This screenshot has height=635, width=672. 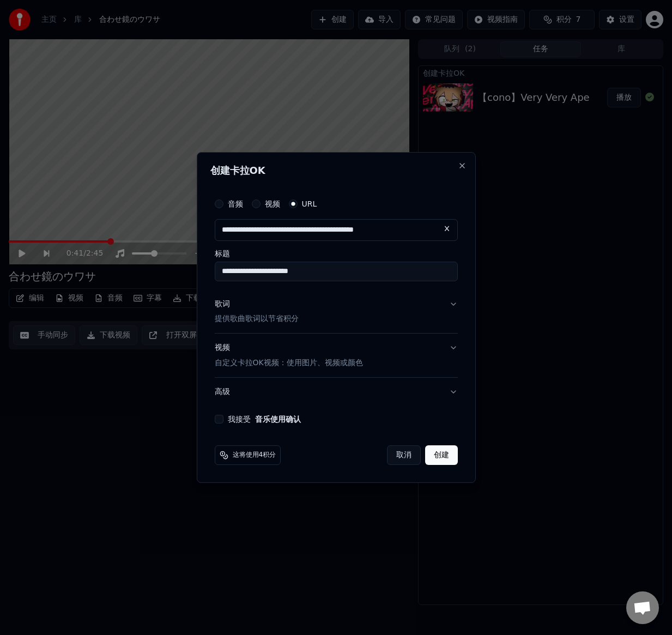 What do you see at coordinates (336, 254) in the screenshot?
I see `label: 标题` at bounding box center [336, 254].